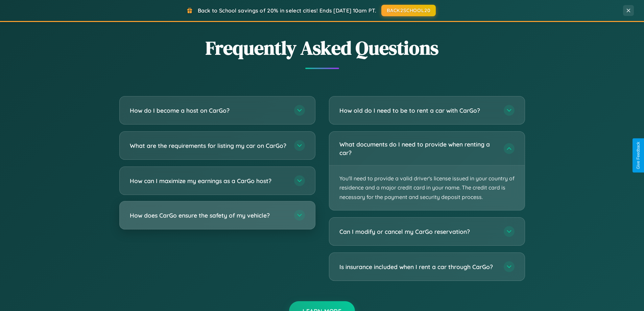 Image resolution: width=644 pixels, height=311 pixels. I want to click on h3: Can I modify or cancel my CarGo reservation?, so click(419, 232).